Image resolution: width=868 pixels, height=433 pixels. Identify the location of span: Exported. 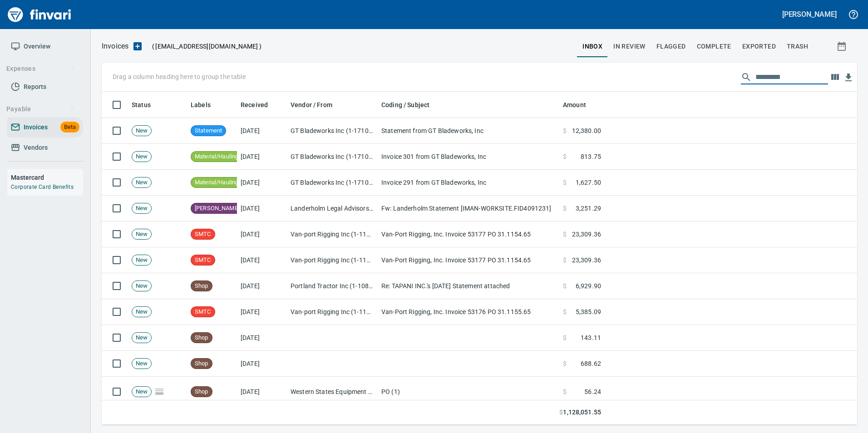
(760, 46).